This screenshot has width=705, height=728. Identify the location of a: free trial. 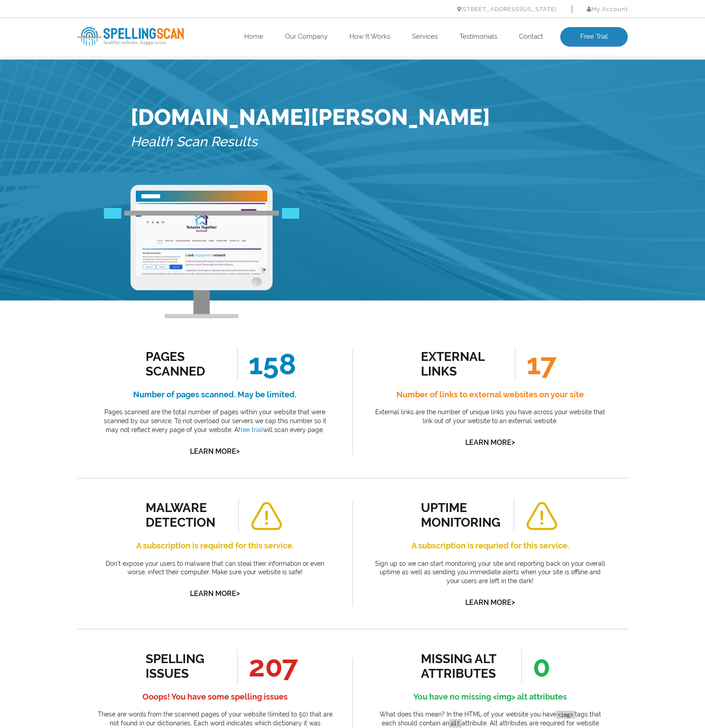
(251, 430).